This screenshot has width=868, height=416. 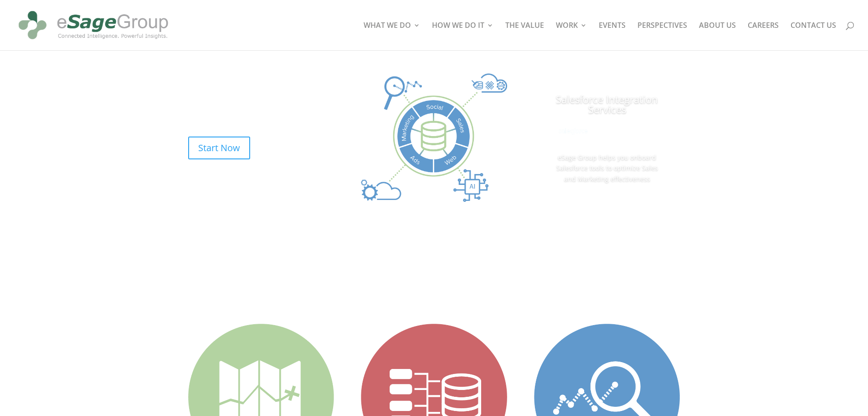 I want to click on a: ABOUT US, so click(x=718, y=36).